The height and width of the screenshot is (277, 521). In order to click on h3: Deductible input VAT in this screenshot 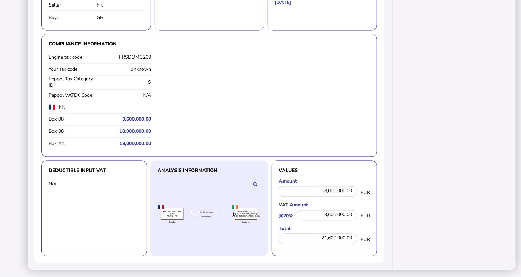, I will do `click(94, 171)`.